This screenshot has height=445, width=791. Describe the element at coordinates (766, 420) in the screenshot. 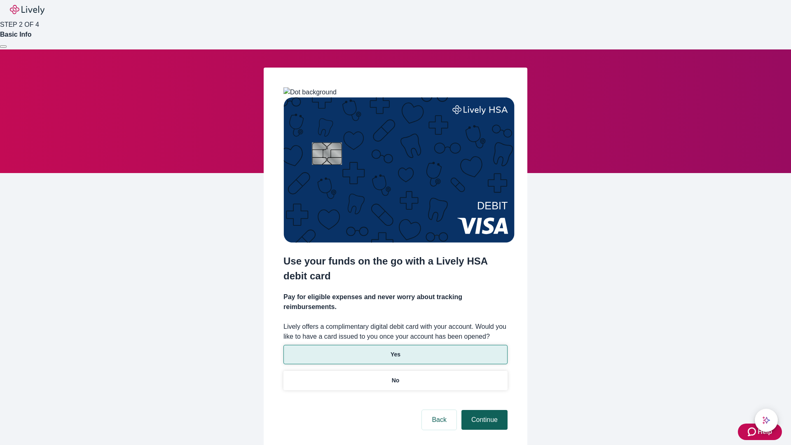

I see `button: chat` at that location.